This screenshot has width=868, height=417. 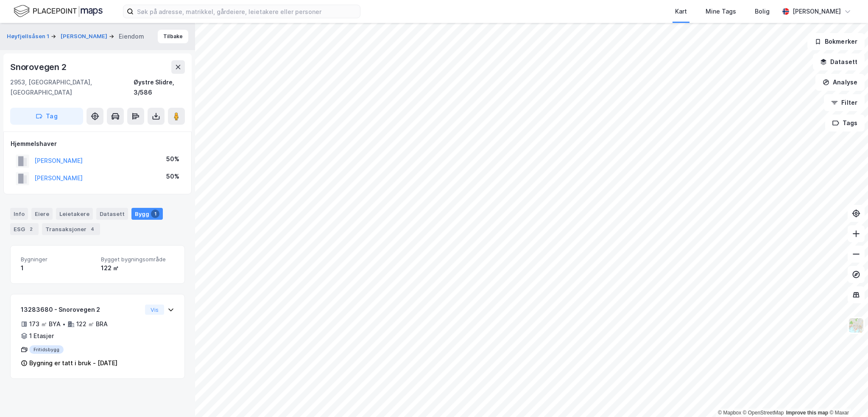 I want to click on div: Mine Tags, so click(x=721, y=11).